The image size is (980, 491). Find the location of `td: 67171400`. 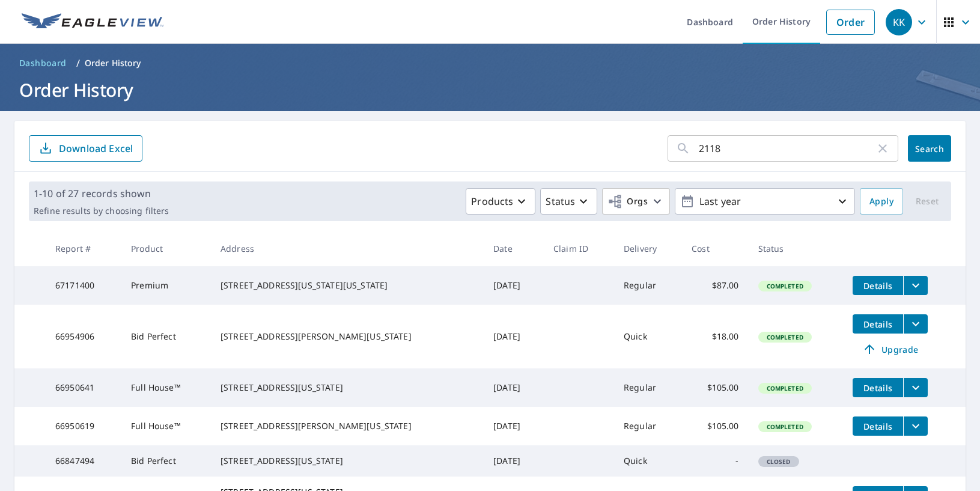

td: 67171400 is located at coordinates (84, 285).